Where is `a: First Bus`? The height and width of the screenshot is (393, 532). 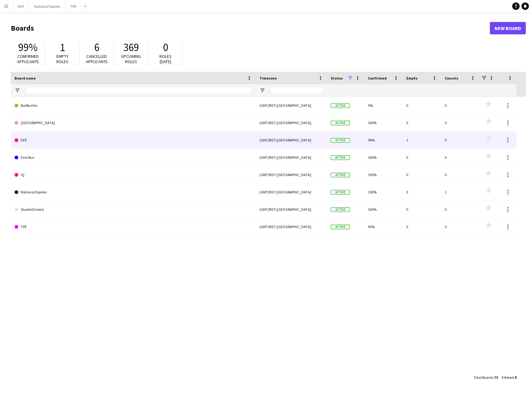
a: First Bus is located at coordinates (133, 157).